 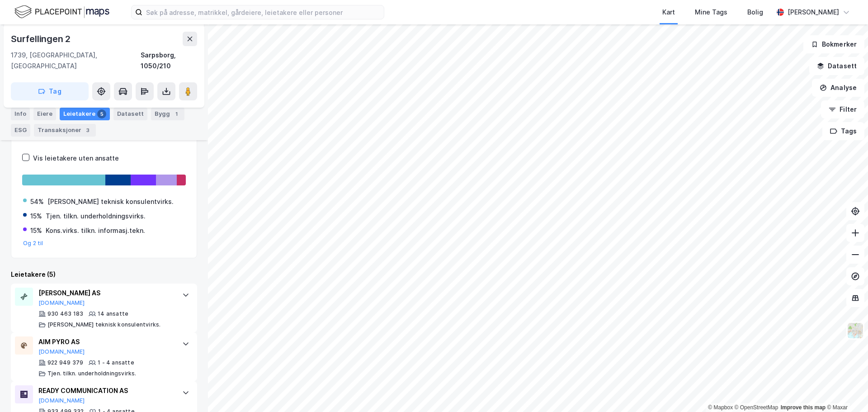 What do you see at coordinates (833, 44) in the screenshot?
I see `button: Bokmerker` at bounding box center [833, 44].